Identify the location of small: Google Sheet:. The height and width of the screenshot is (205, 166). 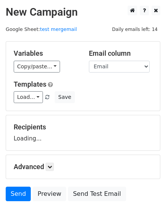
(41, 29).